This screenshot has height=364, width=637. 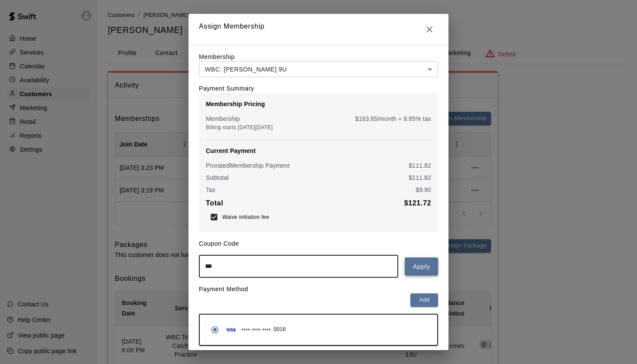 I want to click on label: Membership, so click(x=217, y=57).